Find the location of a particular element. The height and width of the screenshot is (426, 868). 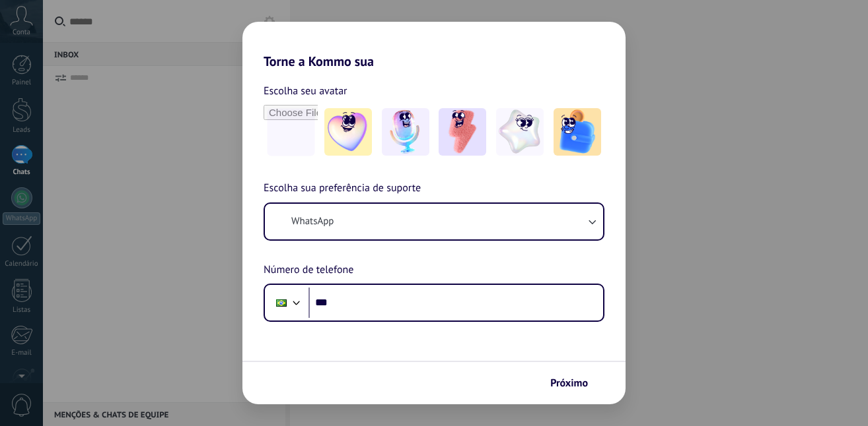

img: -2.jpeg is located at coordinates (405, 132).